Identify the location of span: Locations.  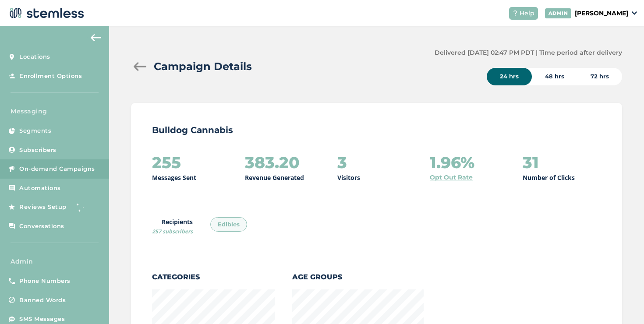
(35, 57).